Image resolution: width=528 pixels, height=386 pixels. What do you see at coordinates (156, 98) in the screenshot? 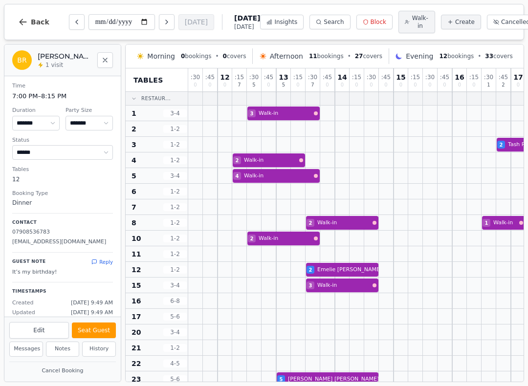
I see `span: Restaur...` at bounding box center [156, 98].